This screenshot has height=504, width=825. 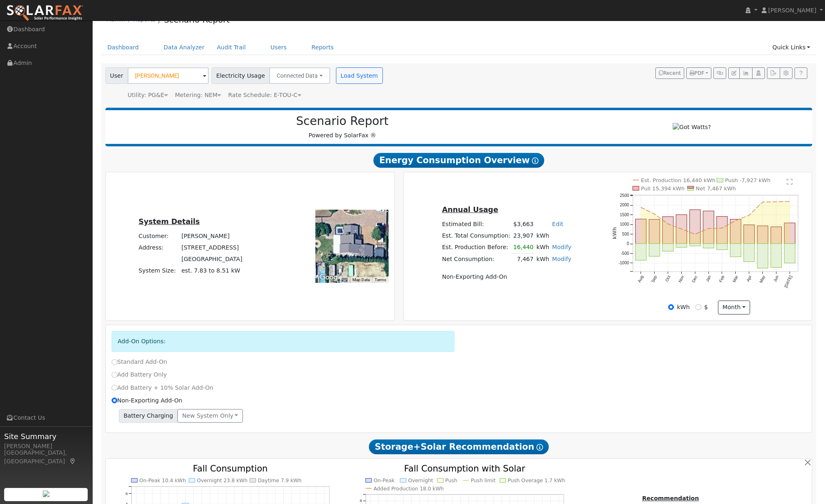 I want to click on text: 2500, so click(x=625, y=195).